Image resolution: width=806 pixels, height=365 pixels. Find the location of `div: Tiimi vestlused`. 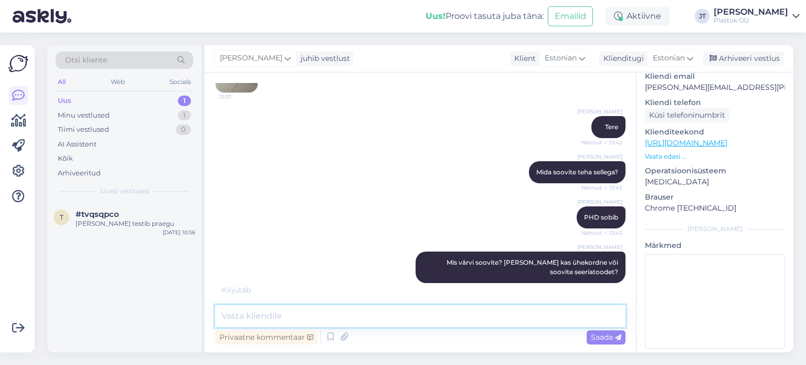

div: Tiimi vestlused is located at coordinates (83, 130).